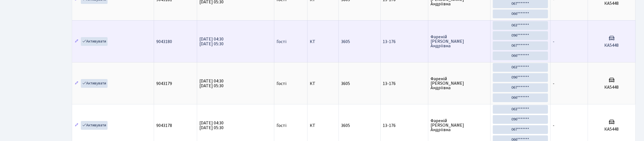 The width and height of the screenshot is (644, 141). I want to click on span: 9043180, so click(164, 42).